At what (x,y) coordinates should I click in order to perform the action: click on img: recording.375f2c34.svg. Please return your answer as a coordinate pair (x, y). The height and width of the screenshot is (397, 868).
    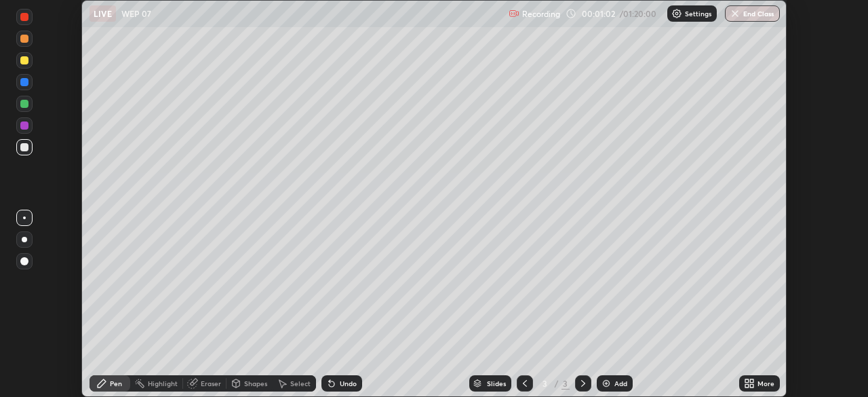
    Looking at the image, I should click on (514, 14).